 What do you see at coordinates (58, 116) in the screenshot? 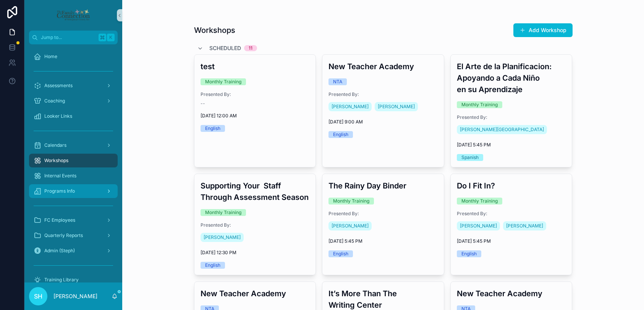
I see `span: Looker Links` at bounding box center [58, 116].